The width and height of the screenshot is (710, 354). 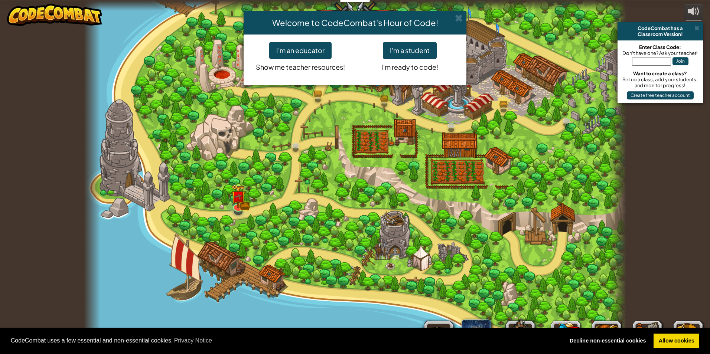 What do you see at coordinates (300, 66) in the screenshot?
I see `p: Show me teacher resources!` at bounding box center [300, 66].